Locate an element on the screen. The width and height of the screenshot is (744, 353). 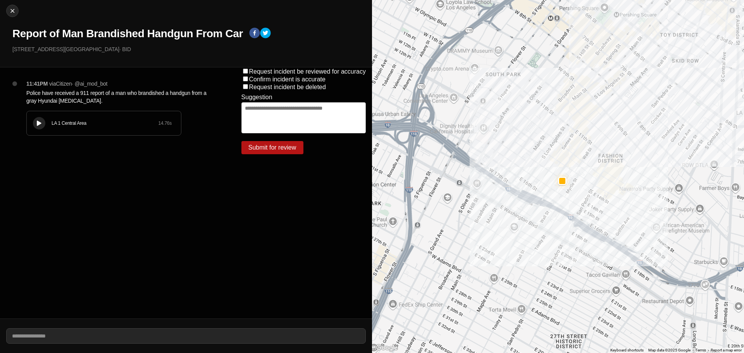
div: 14.76 s is located at coordinates (165, 123).